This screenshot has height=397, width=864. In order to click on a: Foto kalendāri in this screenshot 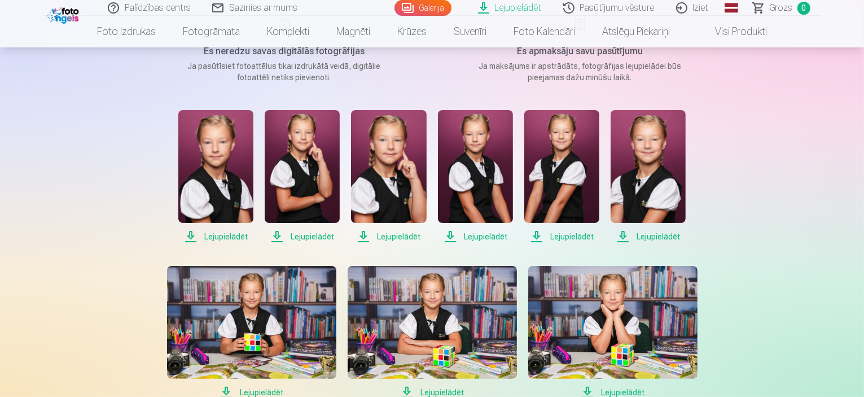, I will do `click(544, 32)`.